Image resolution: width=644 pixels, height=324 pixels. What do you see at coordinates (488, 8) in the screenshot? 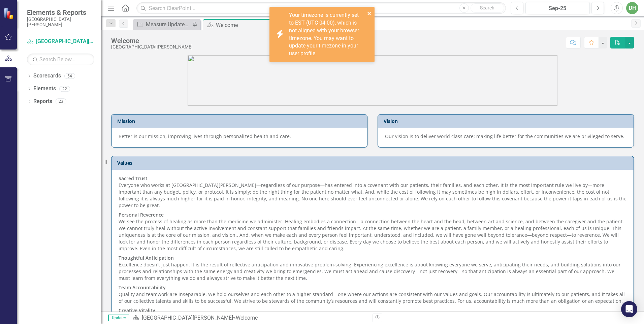
I see `button: Search` at bounding box center [488, 8].